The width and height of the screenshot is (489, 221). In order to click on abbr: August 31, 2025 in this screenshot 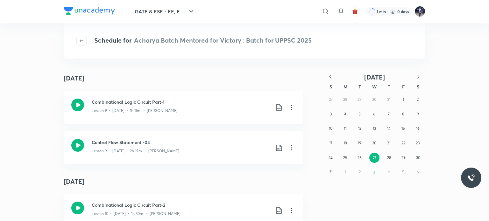, I will do `click(331, 172)`.